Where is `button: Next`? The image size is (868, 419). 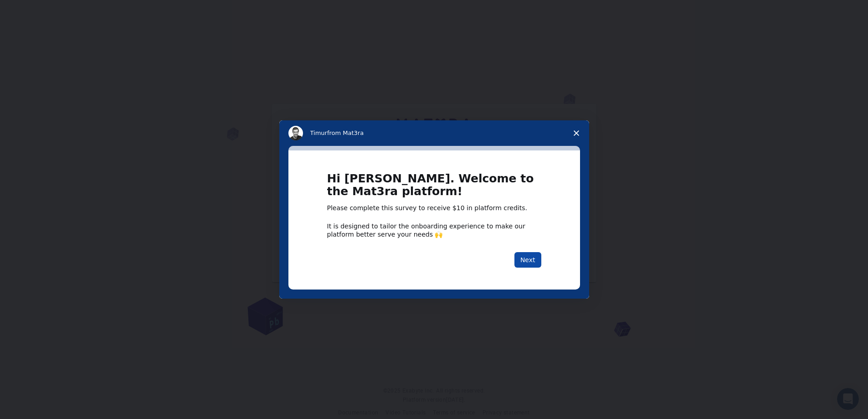
button: Next is located at coordinates (527, 260).